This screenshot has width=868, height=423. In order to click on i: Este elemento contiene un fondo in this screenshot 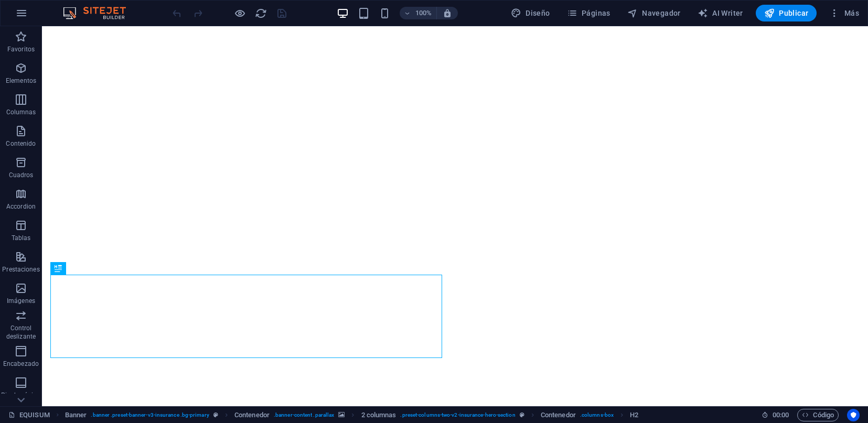, I will do `click(341, 414)`.